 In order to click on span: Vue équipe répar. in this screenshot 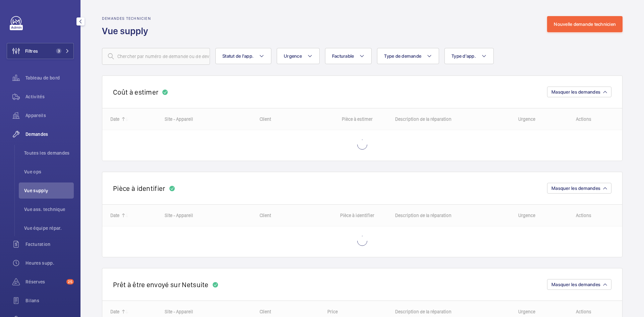, I will do `click(49, 228)`.